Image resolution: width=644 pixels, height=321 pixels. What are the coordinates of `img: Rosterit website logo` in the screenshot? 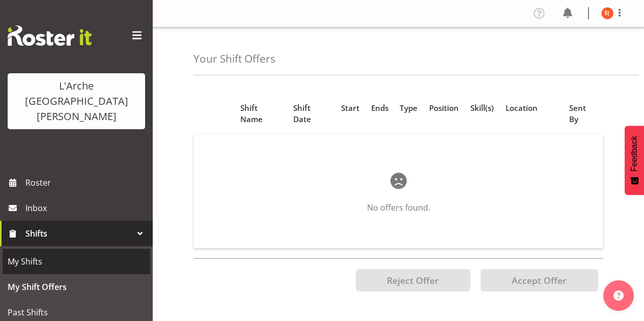 It's located at (50, 36).